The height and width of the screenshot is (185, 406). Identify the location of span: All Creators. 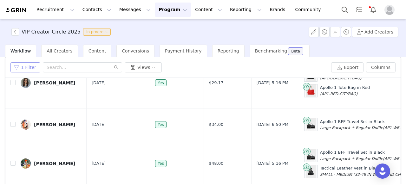
(59, 51).